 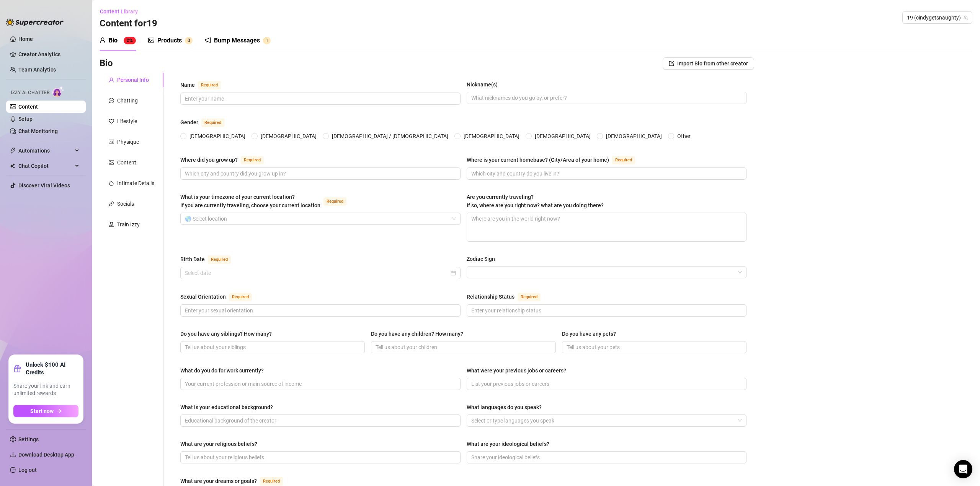 I want to click on div: Relationship Status, so click(x=490, y=297).